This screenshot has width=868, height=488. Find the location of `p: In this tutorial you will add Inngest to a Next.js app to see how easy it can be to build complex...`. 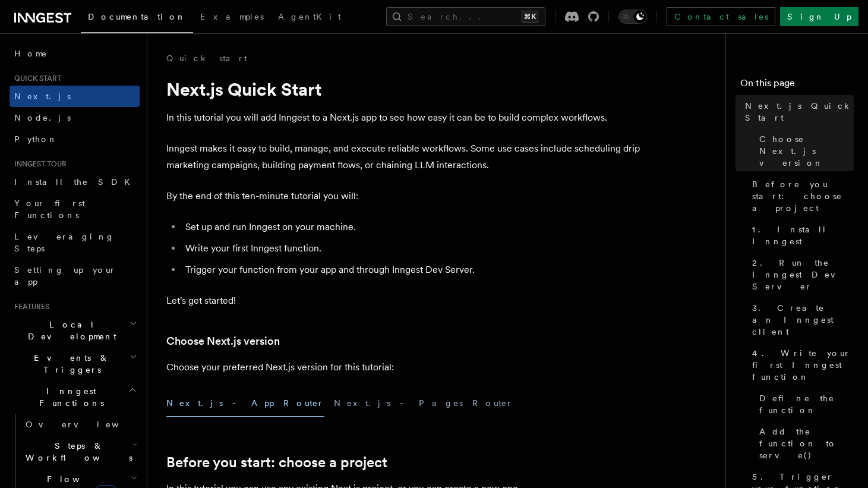

p: In this tutorial you will add Inngest to a Next.js app to see how easy it can be to build complex... is located at coordinates (404, 118).